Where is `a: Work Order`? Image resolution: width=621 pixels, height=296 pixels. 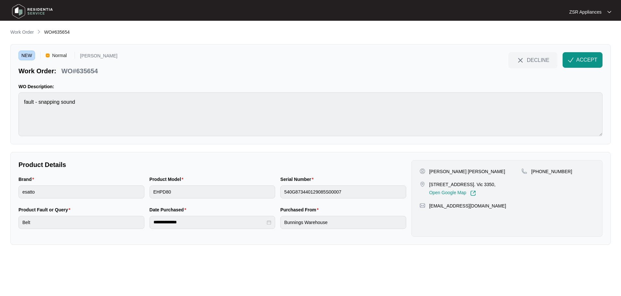
a: Work Order is located at coordinates (22, 32).